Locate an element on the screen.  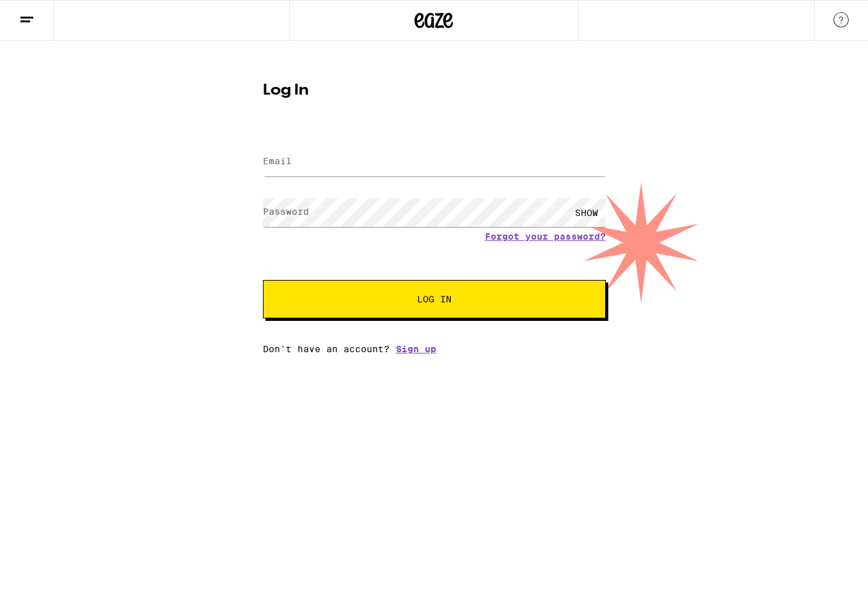
h1: Log In is located at coordinates (434, 91).